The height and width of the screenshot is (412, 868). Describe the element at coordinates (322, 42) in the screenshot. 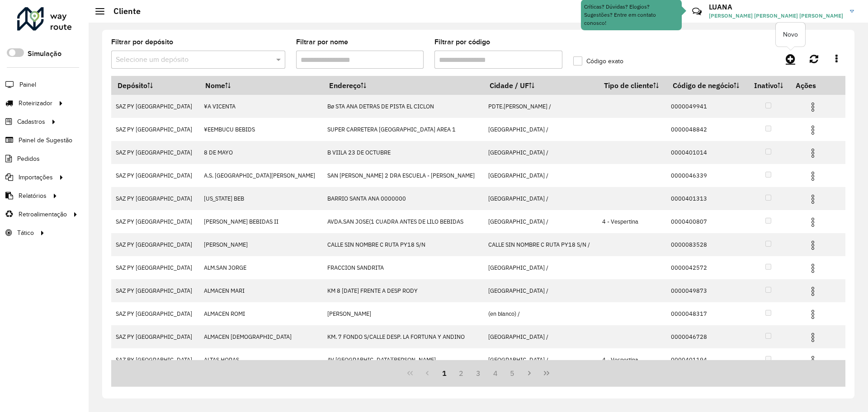

I see `label: Filtrar por nome` at that location.